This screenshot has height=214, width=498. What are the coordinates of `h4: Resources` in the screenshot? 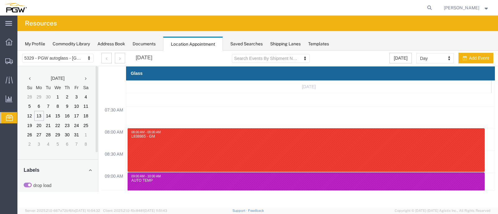 It's located at (41, 23).